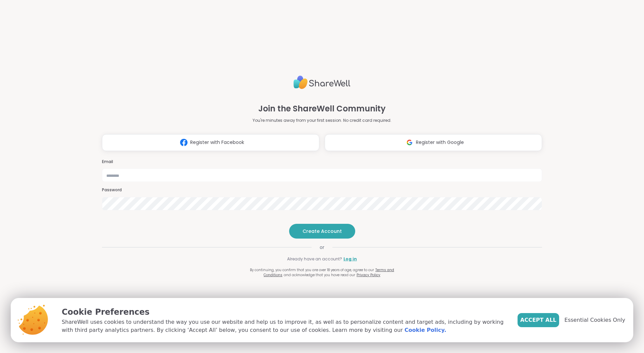 This screenshot has height=353, width=644. Describe the element at coordinates (322, 120) in the screenshot. I see `p: You're minutes away from your first session. No credit card required.` at that location.